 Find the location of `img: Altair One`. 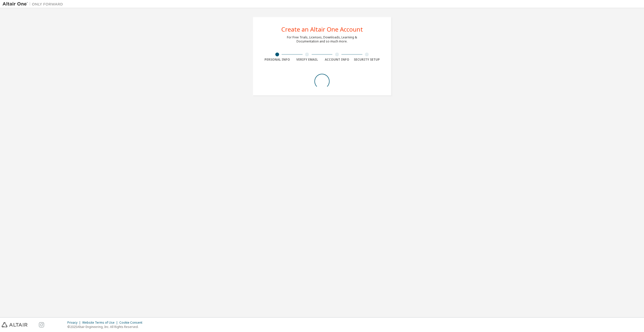

img: Altair One is located at coordinates (34, 4).